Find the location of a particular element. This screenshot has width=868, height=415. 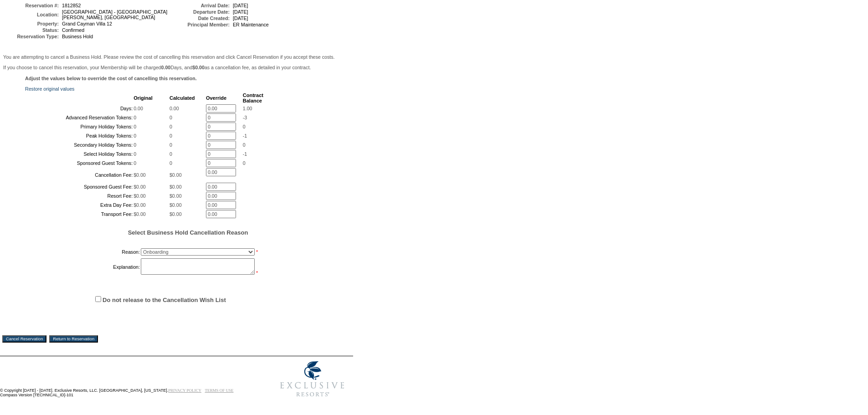

td: Secondary Holiday Tokens: is located at coordinates (79, 145).